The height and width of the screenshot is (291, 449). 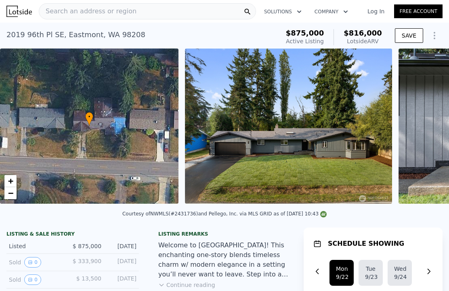 I want to click on div: Mon, so click(x=342, y=269).